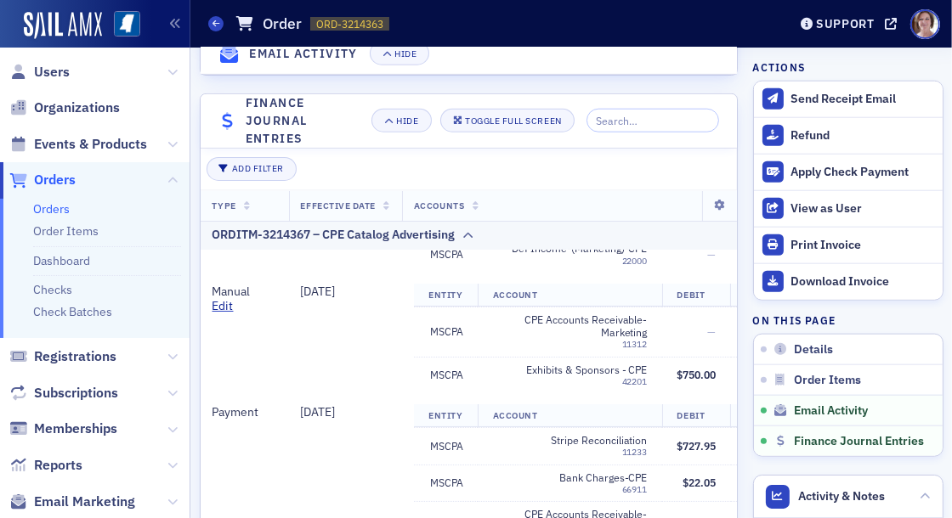 This screenshot has height=518, width=952. I want to click on a: Download Invoice, so click(848, 281).